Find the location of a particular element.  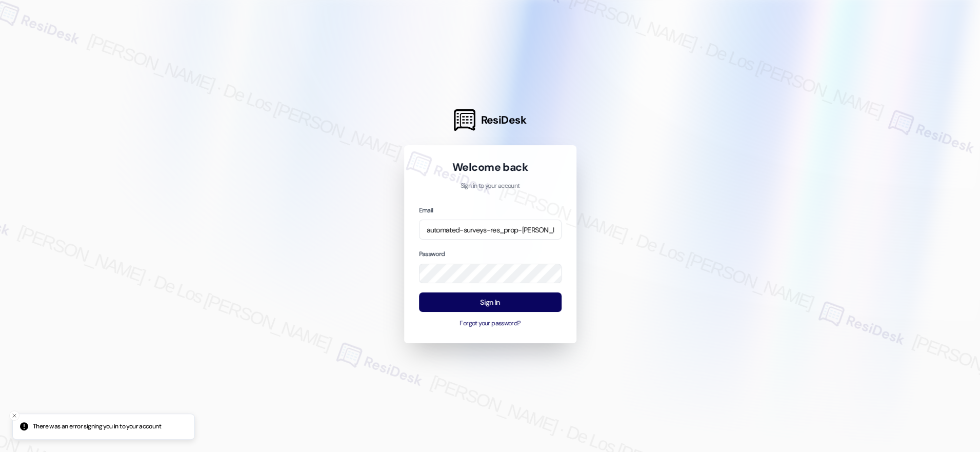

p: There was an error signing you in to your account is located at coordinates (97, 427).